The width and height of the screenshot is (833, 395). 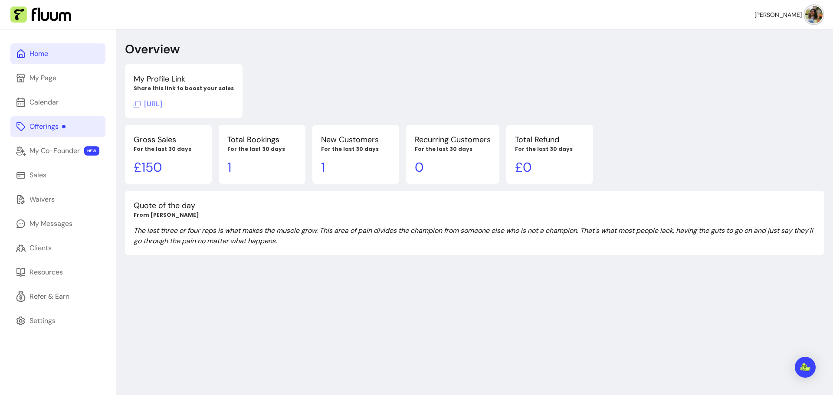 What do you see at coordinates (92, 151) in the screenshot?
I see `span: NEW` at bounding box center [92, 151].